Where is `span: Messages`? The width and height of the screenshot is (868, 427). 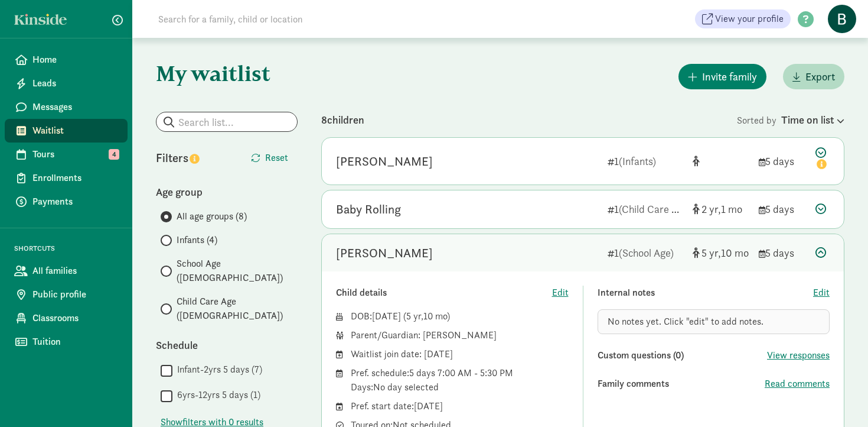 span: Messages is located at coordinates (75, 107).